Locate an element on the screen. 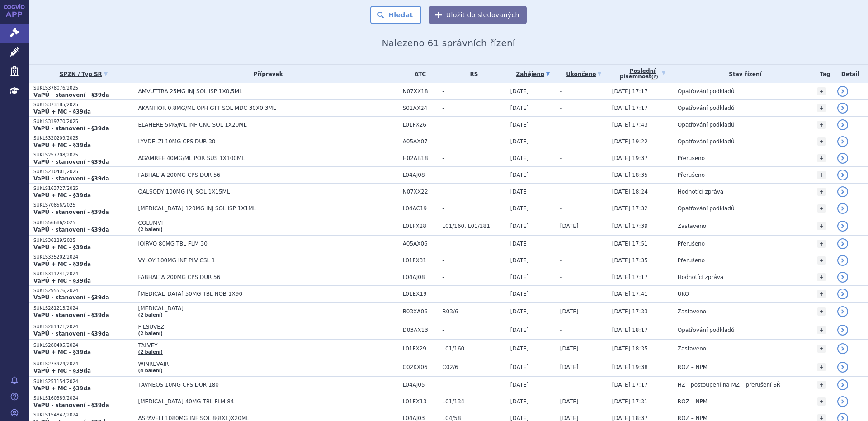  span: L04AC19 is located at coordinates (421, 209).